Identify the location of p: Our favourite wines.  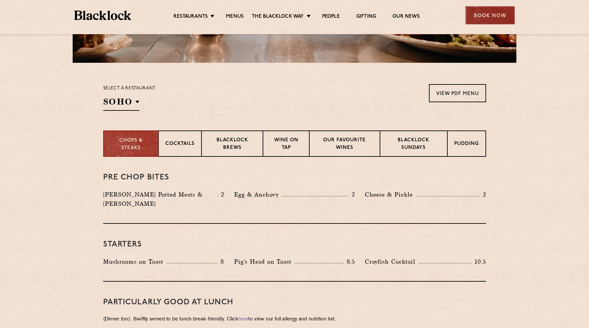
(345, 144).